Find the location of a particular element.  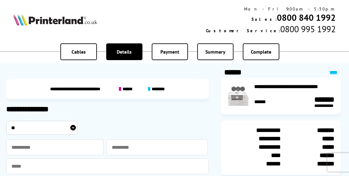

a: 0800 840 1992 is located at coordinates (306, 17).